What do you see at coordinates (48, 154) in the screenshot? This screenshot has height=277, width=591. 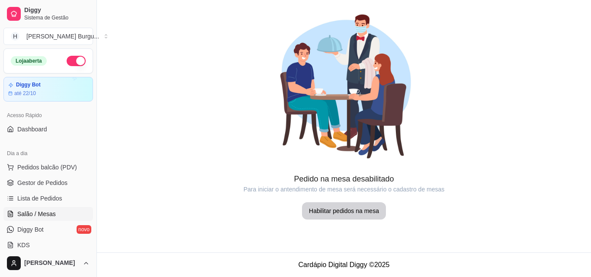 I see `div: Dia a dia` at bounding box center [48, 154].